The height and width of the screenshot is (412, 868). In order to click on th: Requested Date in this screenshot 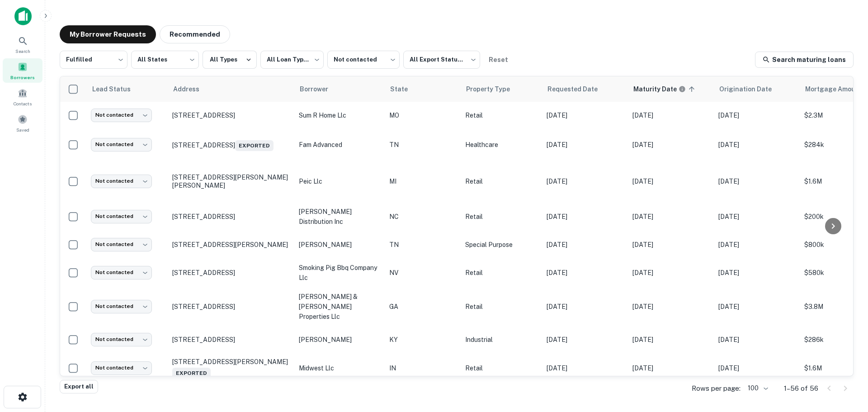, I will do `click(585, 89)`.